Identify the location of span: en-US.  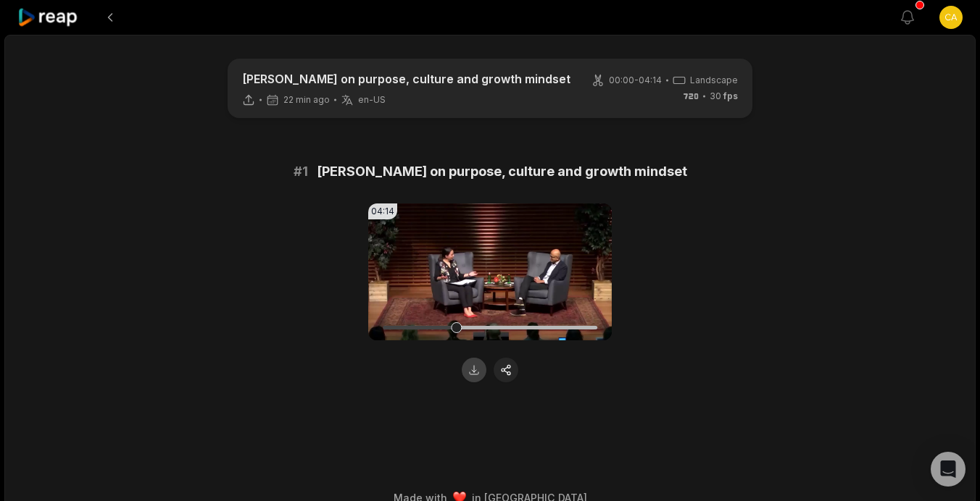
(372, 100).